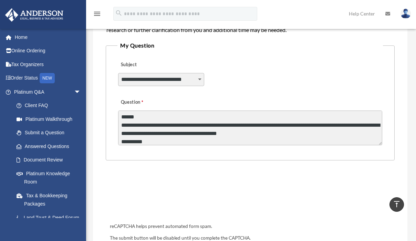 The width and height of the screenshot is (416, 241). I want to click on a: Tax & Bookkeeping Packages, so click(50, 200).